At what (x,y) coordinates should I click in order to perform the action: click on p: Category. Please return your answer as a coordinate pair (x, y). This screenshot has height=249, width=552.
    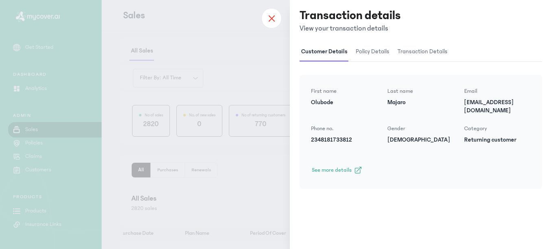
    Looking at the image, I should click on (498, 128).